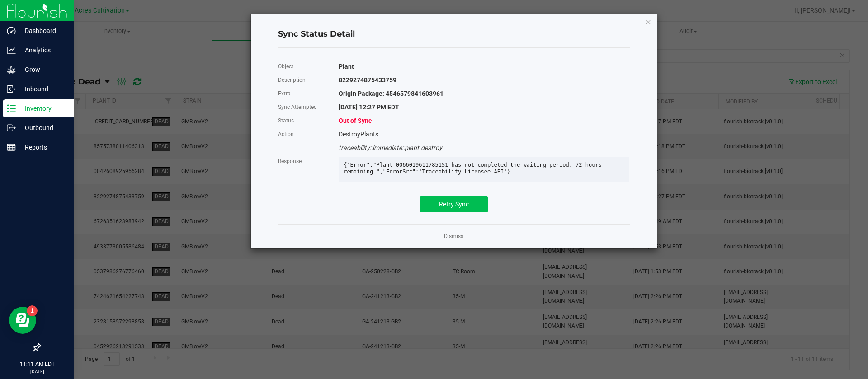 Image resolution: width=868 pixels, height=379 pixels. What do you see at coordinates (11, 89) in the screenshot?
I see `inline-svg: Inbound` at bounding box center [11, 89].